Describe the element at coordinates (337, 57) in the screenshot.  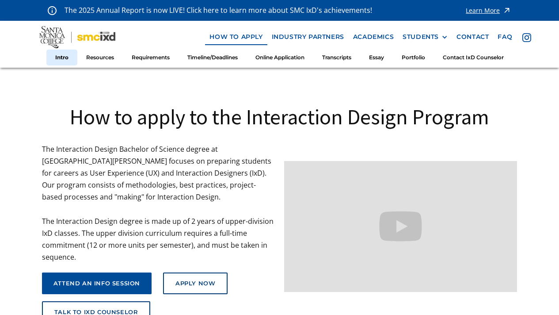
I see `a: Transcripts` at that location.